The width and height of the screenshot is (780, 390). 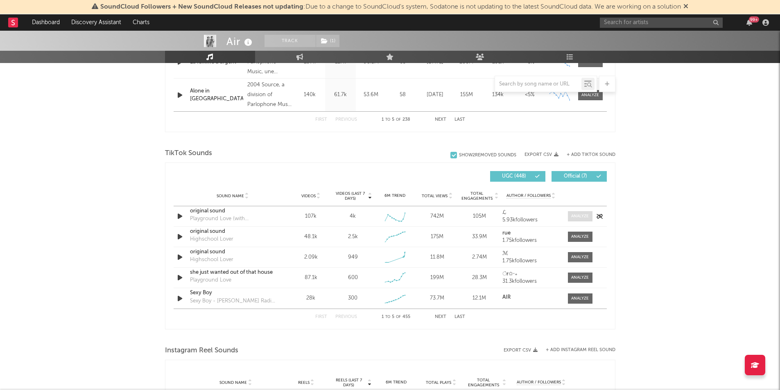 I want to click on div: 155M, so click(x=466, y=95).